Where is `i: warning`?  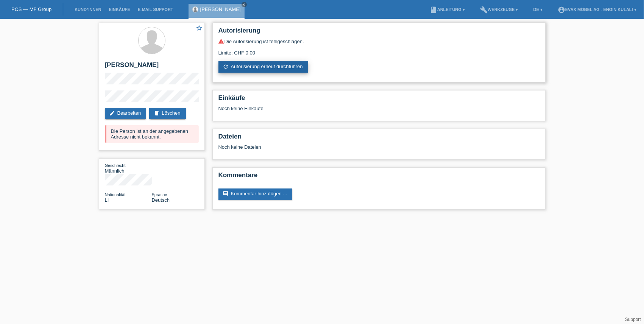
i: warning is located at coordinates (222, 41).